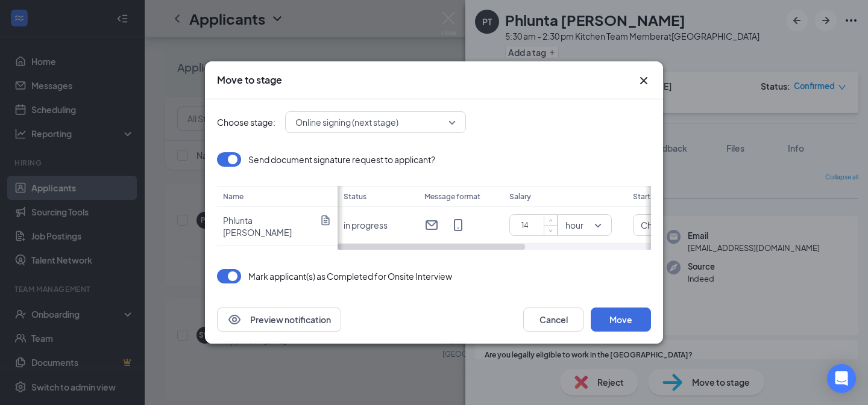  Describe the element at coordinates (279, 320) in the screenshot. I see `button: EyePreview notification` at that location.